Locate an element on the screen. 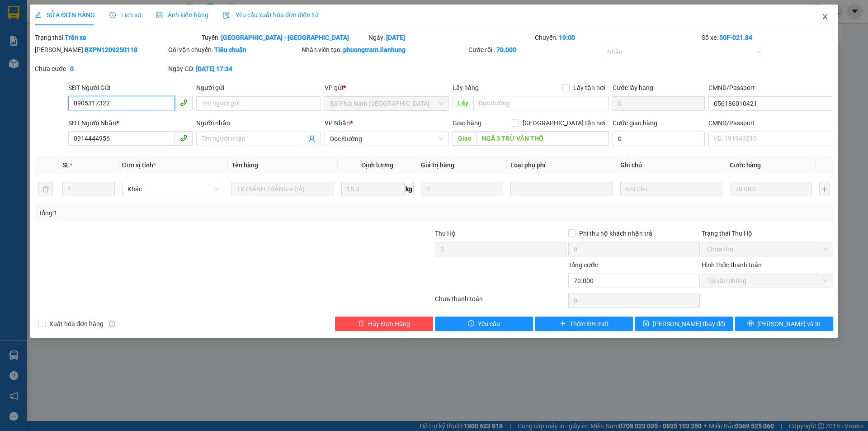  span: Thêm ĐH mới is located at coordinates (589, 324).